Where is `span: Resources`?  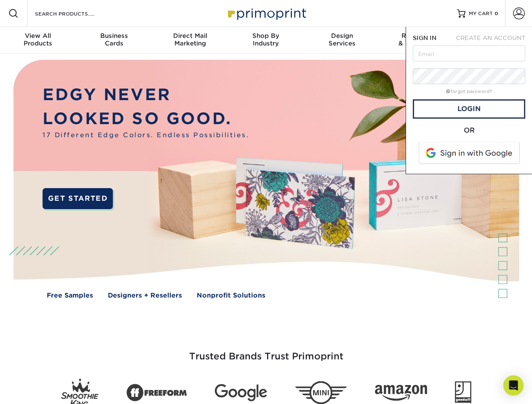
span: Resources is located at coordinates (418, 36).